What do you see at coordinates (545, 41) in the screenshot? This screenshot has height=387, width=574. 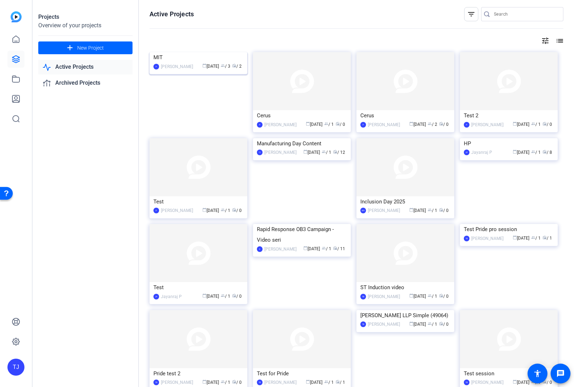 I see `mat-icon: tune` at bounding box center [545, 41].